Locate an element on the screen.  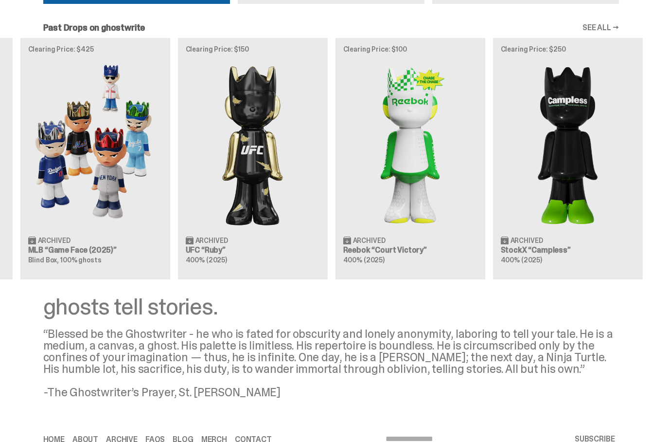
a: Clearing Price: $100 Court Victory Archived is located at coordinates (411, 159).